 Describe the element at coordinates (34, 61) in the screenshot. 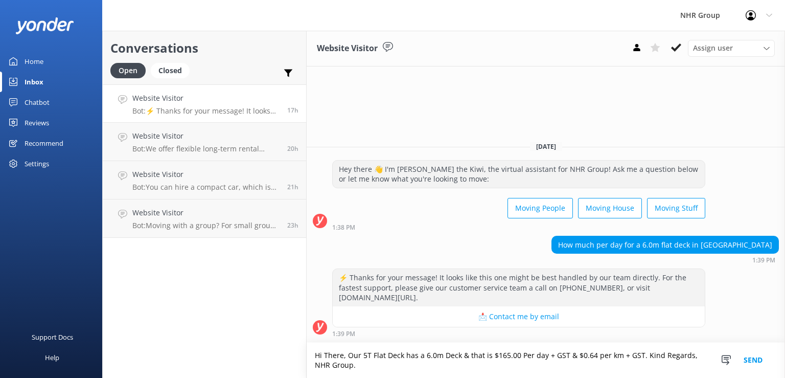

I see `div: Home` at that location.